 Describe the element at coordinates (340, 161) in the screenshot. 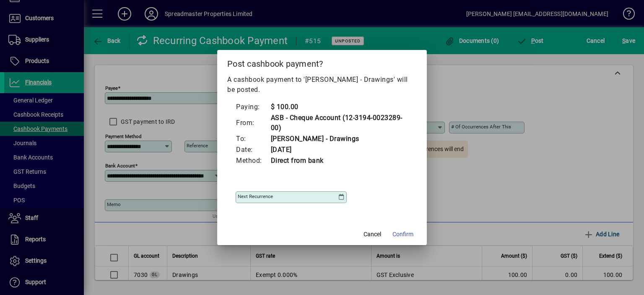

I see `td: Direct from bank` at that location.